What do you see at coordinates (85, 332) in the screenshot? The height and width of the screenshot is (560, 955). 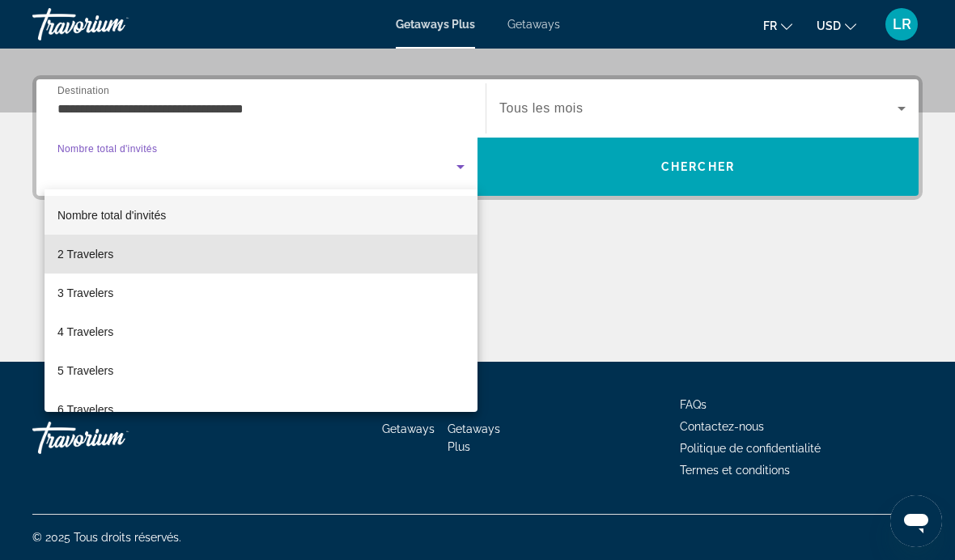 I see `span: 4 Travelers` at bounding box center [85, 332].